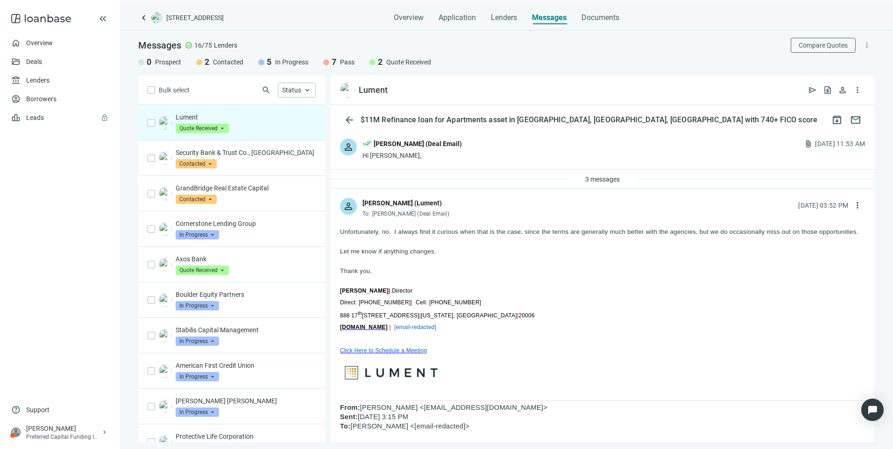  What do you see at coordinates (600, 18) in the screenshot?
I see `span: Documents` at bounding box center [600, 18].